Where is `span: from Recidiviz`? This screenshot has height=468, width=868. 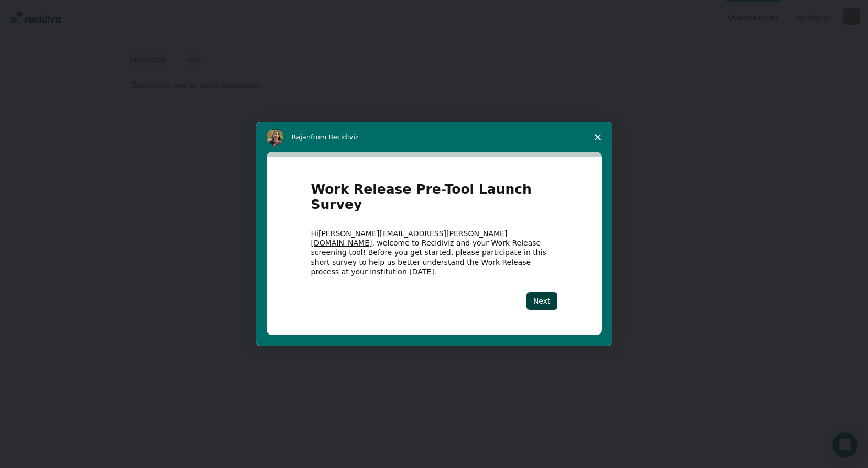 span: from Recidiviz is located at coordinates (335, 137).